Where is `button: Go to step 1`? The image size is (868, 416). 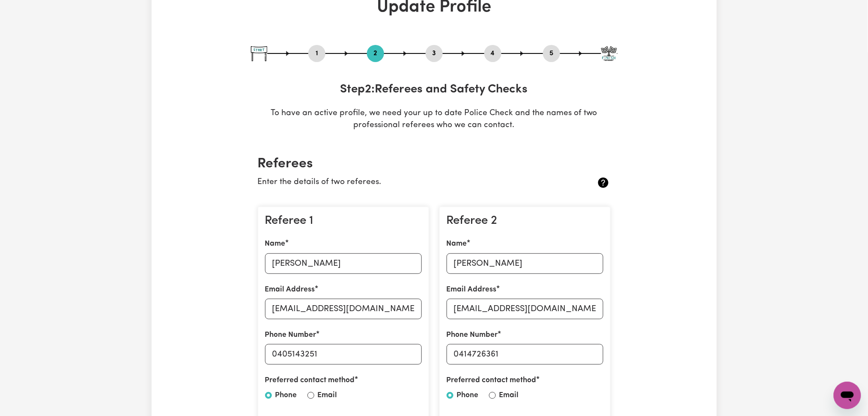 button: Go to step 1 is located at coordinates (317, 54).